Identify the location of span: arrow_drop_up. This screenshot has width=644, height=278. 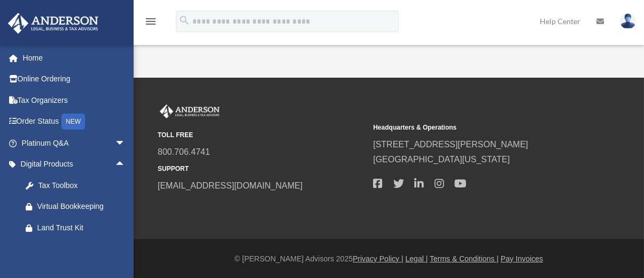
(126, 165).